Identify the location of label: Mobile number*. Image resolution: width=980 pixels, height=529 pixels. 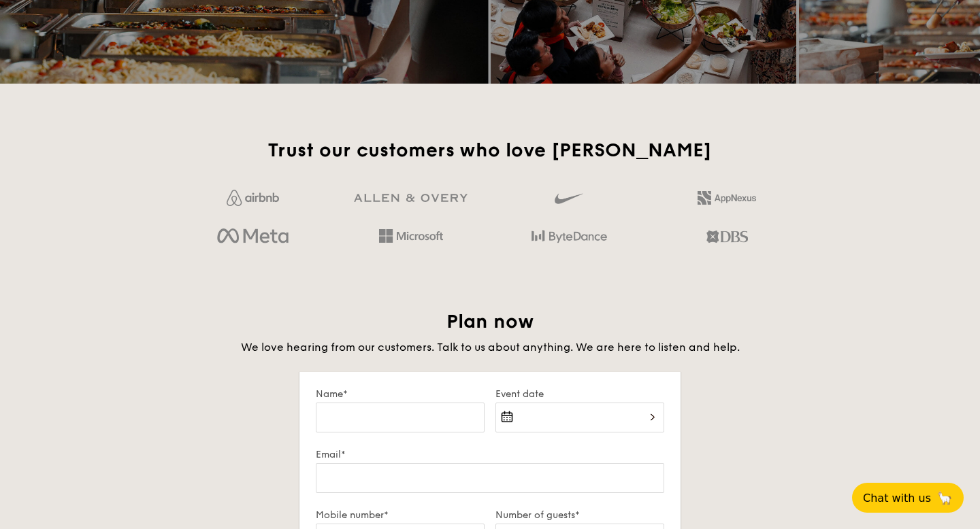
(400, 515).